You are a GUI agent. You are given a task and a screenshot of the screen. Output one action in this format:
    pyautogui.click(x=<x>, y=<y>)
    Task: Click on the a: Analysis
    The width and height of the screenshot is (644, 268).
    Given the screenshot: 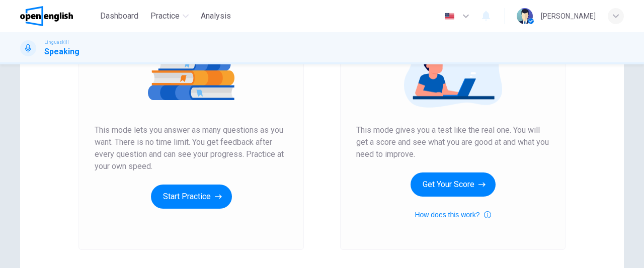 What is the action you would take?
    pyautogui.click(x=216, y=16)
    